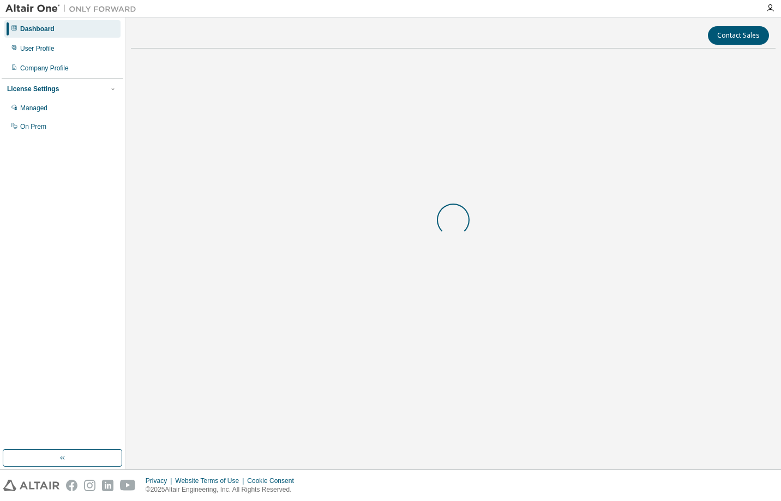  What do you see at coordinates (223, 489) in the screenshot?
I see `p: © 2025 Altair Engineering, Inc. All Rights Reserved.` at bounding box center [223, 489].